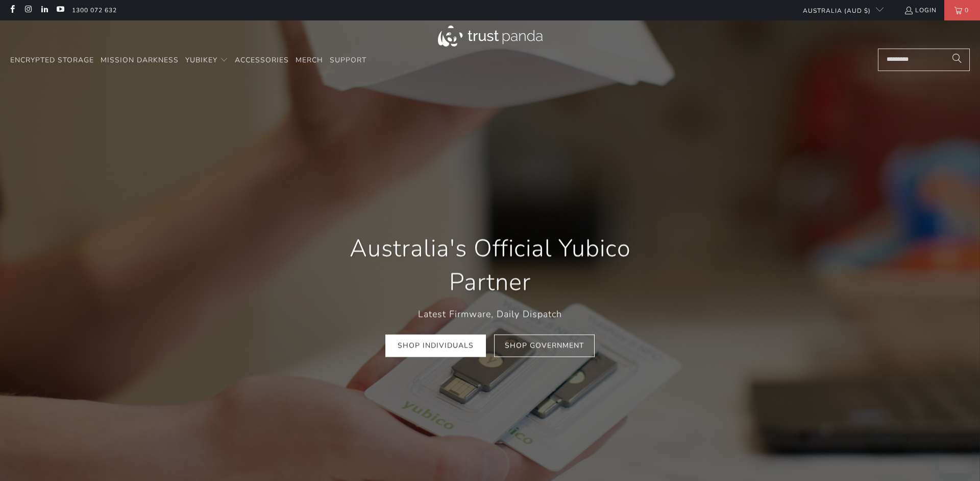 This screenshot has width=980, height=481. I want to click on a: Merch, so click(310, 60).